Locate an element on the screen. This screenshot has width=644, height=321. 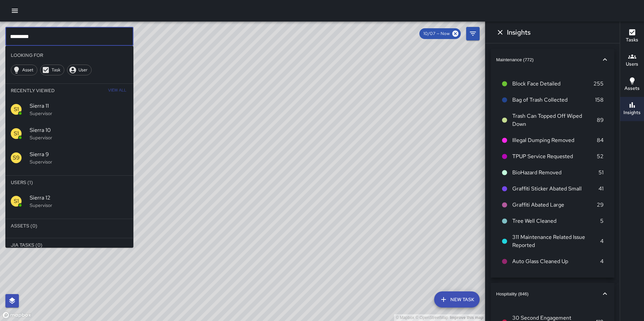
span: Task is located at coordinates (56, 70).